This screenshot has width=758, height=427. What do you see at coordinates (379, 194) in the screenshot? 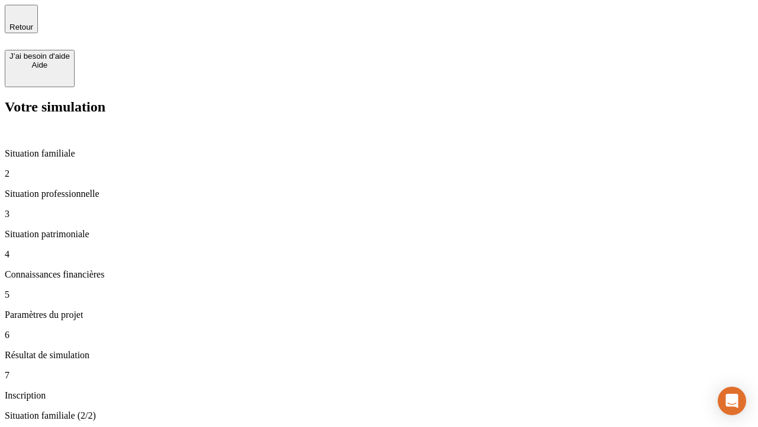
I see `p: Situation professionnelle` at bounding box center [379, 194].